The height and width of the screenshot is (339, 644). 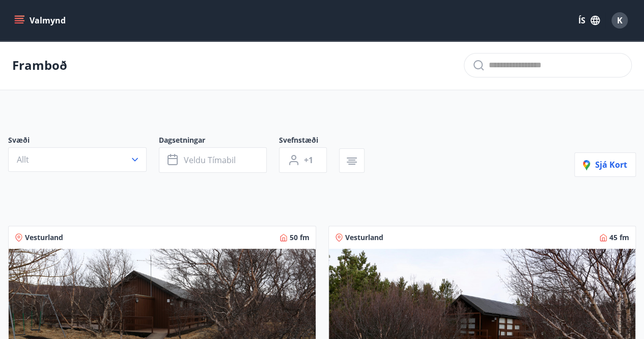 I want to click on span: Svefnstæði, so click(x=309, y=141).